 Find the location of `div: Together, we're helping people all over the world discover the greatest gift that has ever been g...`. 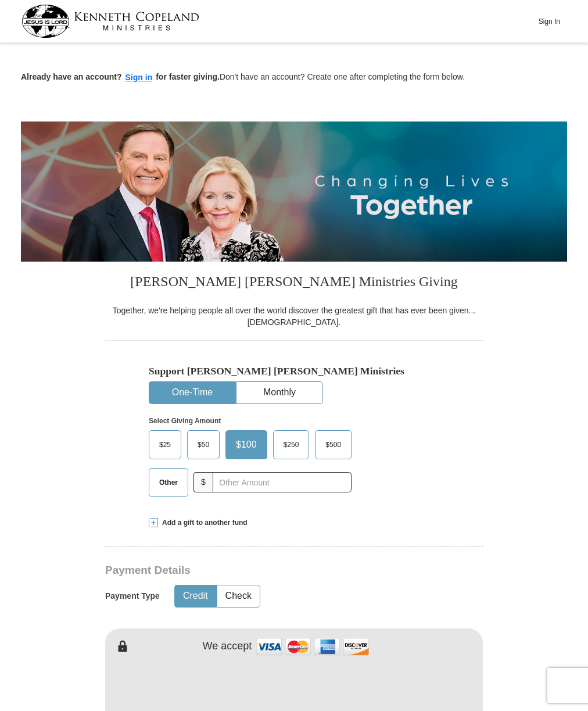

div: Together, we're helping people all over the world discover the greatest gift that has ever been g... is located at coordinates (294, 316).